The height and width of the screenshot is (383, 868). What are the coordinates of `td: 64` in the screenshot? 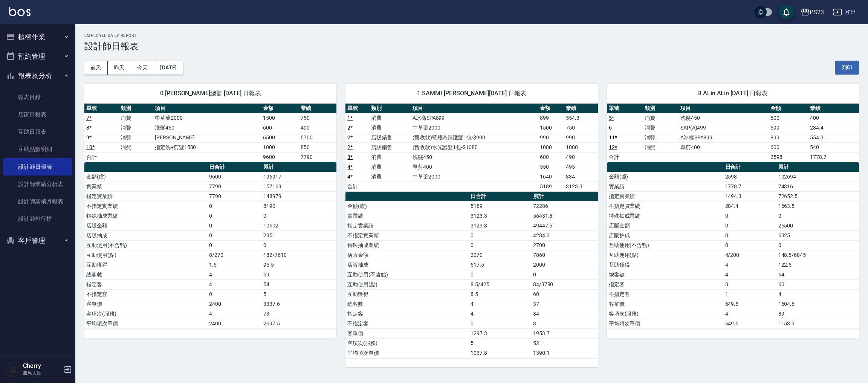 It's located at (817, 274).